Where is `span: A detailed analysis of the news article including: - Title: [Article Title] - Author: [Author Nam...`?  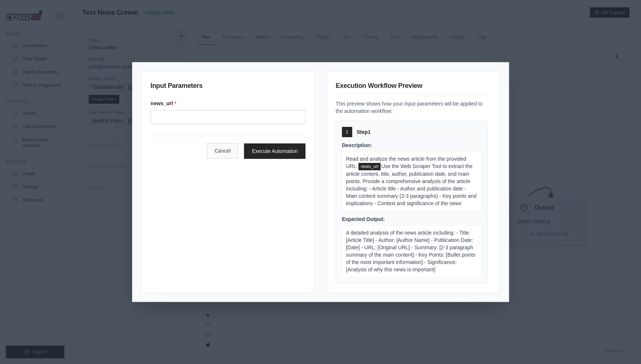 span: A detailed analysis of the news article including: - Title: [Article Title] - Author: [Author Nam... is located at coordinates (411, 251).